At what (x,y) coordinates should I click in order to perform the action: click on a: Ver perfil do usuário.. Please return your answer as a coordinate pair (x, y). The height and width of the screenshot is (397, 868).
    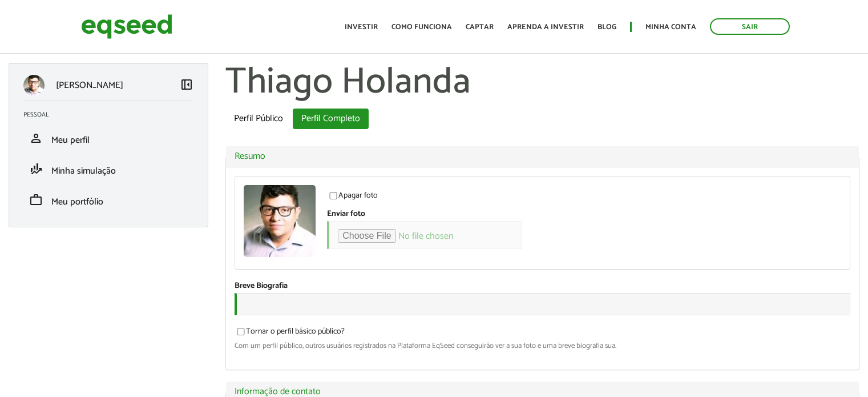
    Looking at the image, I should click on (279, 221).